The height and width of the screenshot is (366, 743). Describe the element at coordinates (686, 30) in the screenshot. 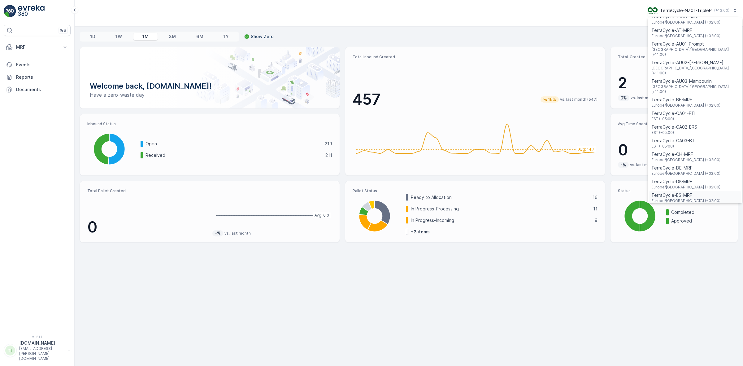

I see `span: TerraCycle-AT-MRF` at that location.